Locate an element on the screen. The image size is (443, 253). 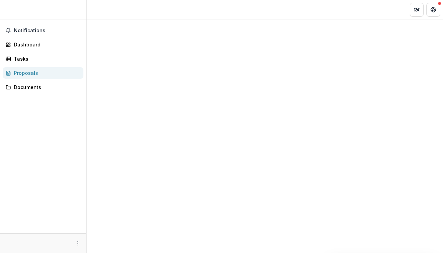
a: Proposals is located at coordinates (43, 73).